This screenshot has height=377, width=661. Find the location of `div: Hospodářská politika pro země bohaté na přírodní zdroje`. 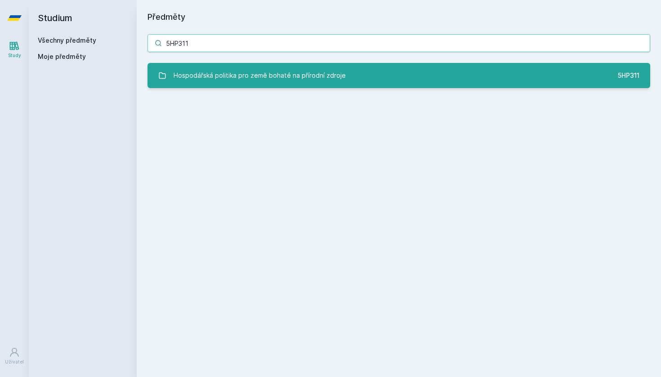

div: Hospodářská politika pro země bohaté na přírodní zdroje is located at coordinates (260, 76).